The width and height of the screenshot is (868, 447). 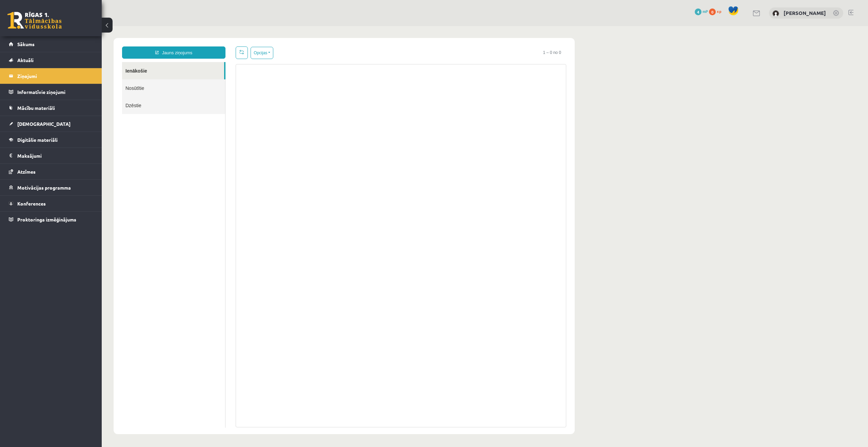 I want to click on legend: Maksājumi, so click(x=56, y=155).